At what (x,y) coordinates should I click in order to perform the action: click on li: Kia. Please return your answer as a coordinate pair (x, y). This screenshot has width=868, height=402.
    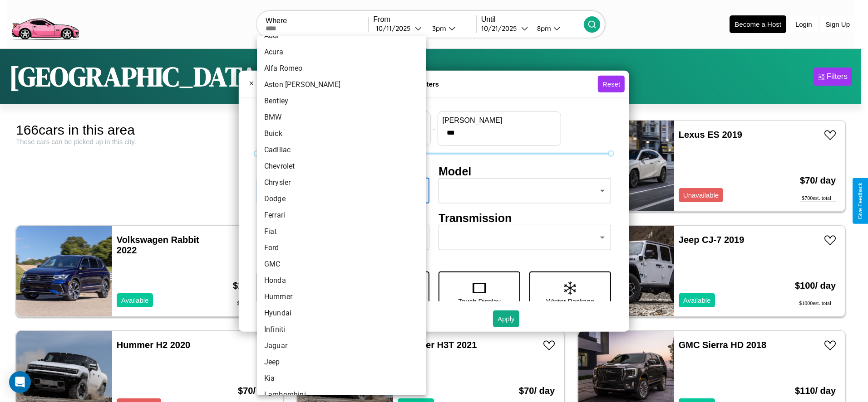
    Looking at the image, I should click on (341, 379).